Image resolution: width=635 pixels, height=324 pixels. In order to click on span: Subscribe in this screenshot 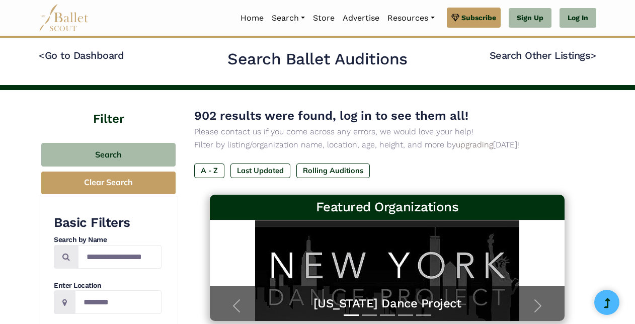, I will do `click(479, 18)`.